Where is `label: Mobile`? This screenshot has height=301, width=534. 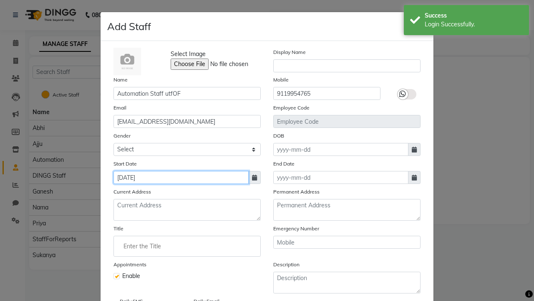 label: Mobile is located at coordinates (281, 80).